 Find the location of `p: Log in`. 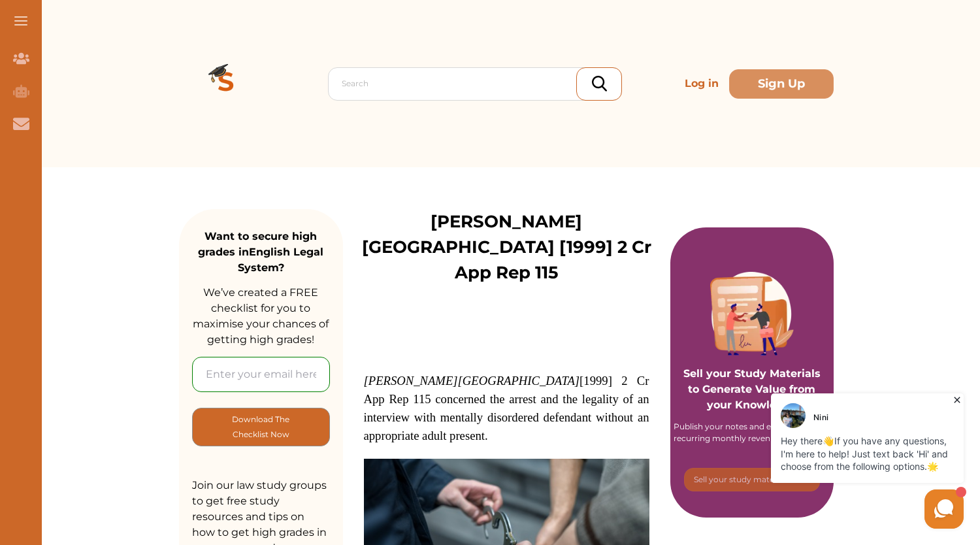

p: Log in is located at coordinates (702, 84).